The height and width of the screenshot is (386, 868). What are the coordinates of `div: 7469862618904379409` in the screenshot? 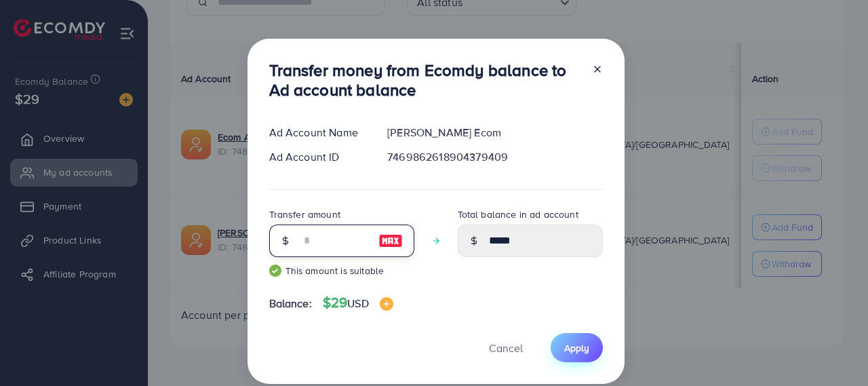 It's located at (494, 156).